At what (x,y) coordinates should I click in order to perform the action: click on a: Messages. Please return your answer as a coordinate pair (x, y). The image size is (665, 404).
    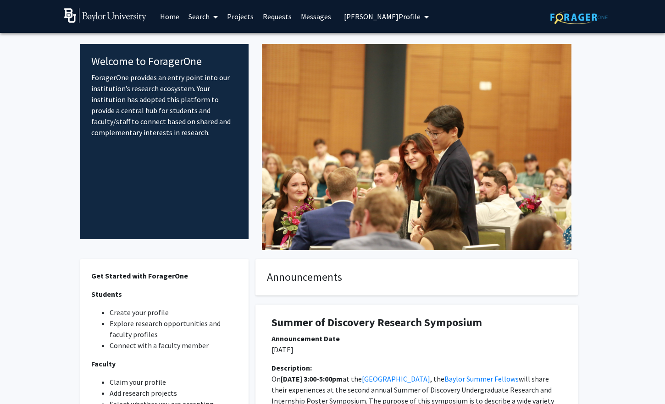
    Looking at the image, I should click on (316, 17).